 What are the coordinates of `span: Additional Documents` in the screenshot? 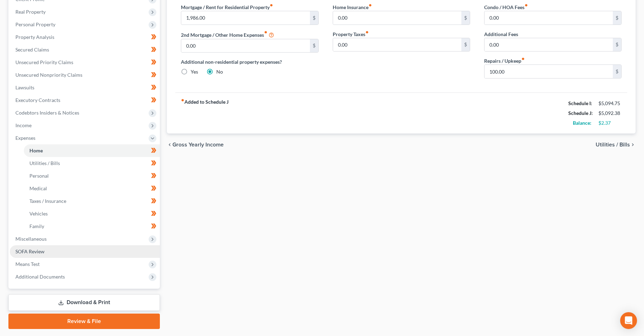 It's located at (40, 276).